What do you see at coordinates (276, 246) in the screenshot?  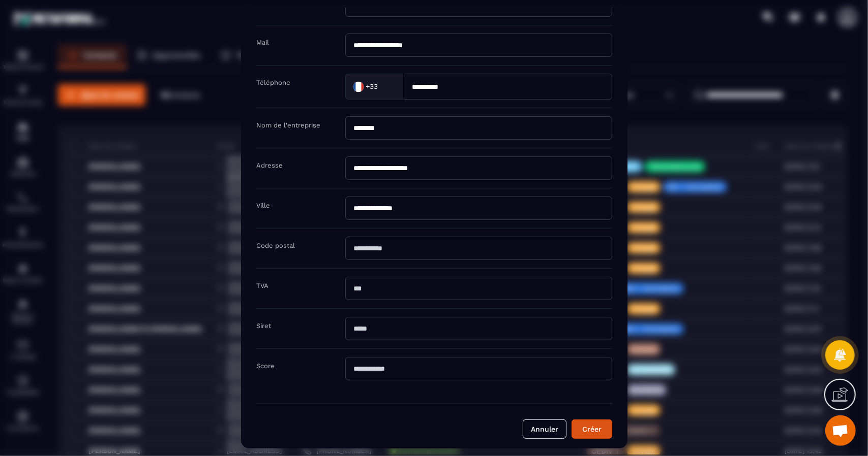 I see `label: Code postal` at bounding box center [276, 246].